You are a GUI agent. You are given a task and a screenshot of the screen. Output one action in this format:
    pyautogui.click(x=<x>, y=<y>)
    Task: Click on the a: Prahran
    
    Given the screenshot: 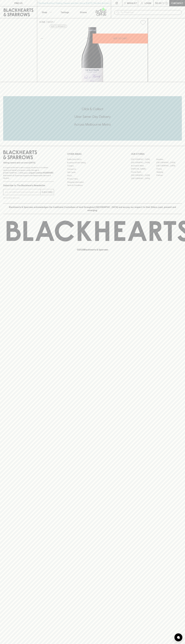 What is the action you would take?
    pyautogui.click(x=169, y=175)
    